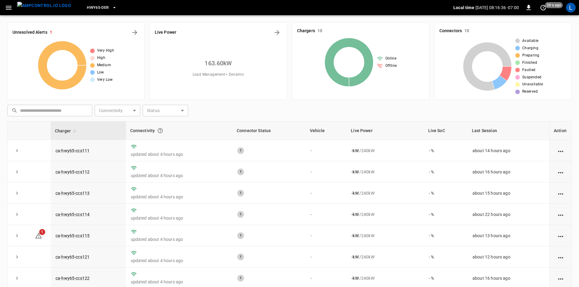 Image resolution: width=579 pixels, height=287 pixels. What do you see at coordinates (451, 31) in the screenshot?
I see `h6: Connectors` at bounding box center [451, 31].